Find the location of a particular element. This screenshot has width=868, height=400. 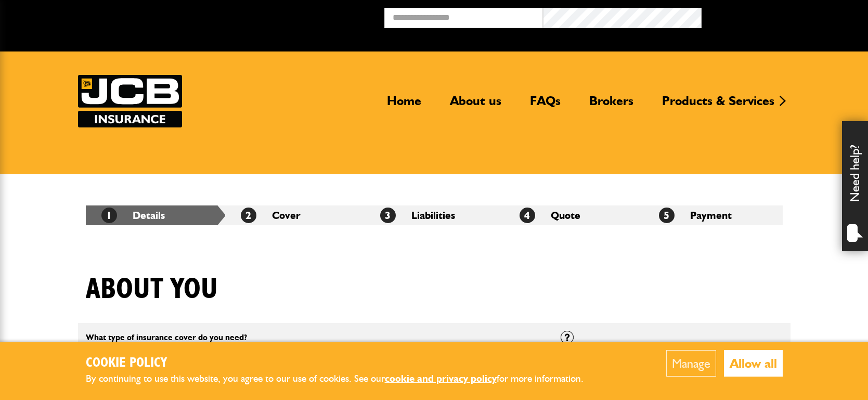

button: Allow all is located at coordinates (754, 363).